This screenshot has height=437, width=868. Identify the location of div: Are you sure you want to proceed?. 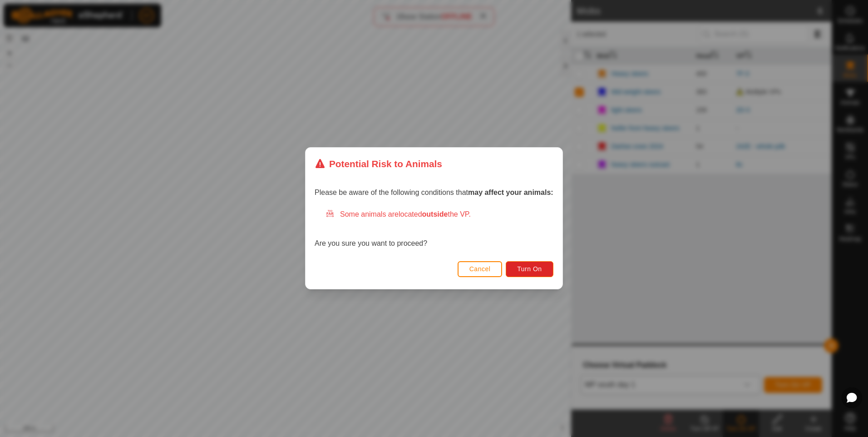
(434, 229).